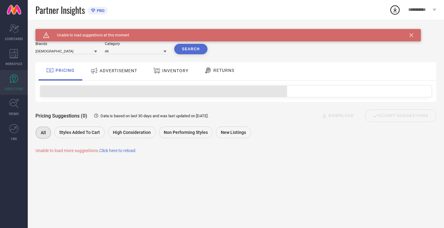 The image size is (444, 228). I want to click on span: SUGGESTIONS, so click(14, 89).